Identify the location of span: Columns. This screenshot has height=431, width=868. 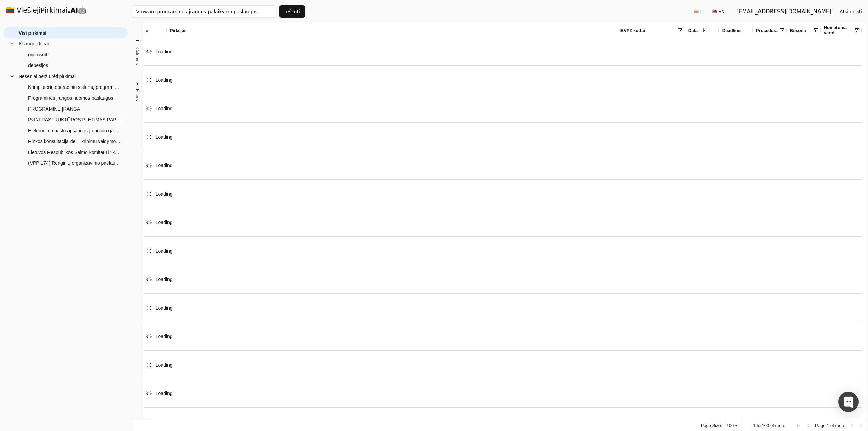
(137, 56).